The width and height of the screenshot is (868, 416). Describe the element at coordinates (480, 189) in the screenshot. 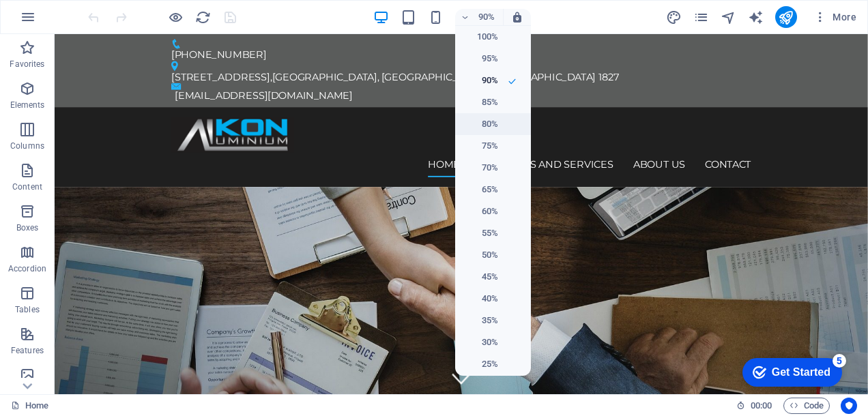

I see `h6: 65%` at that location.